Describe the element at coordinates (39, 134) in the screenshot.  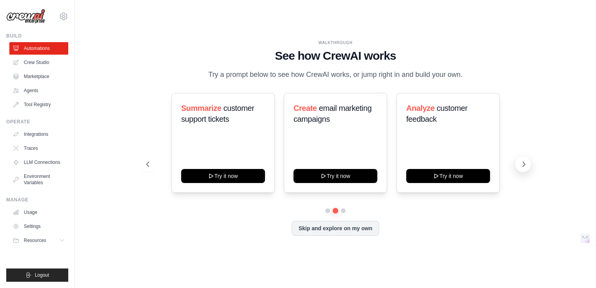
I see `a: Integrations` at that location.